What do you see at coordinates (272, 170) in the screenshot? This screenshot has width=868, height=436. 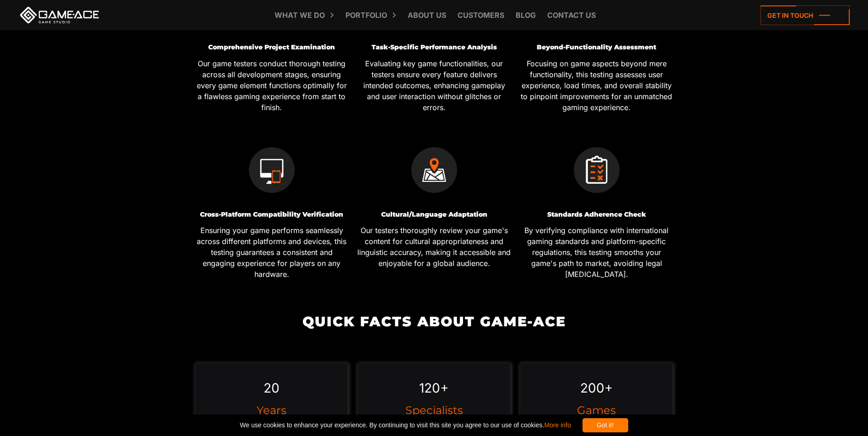 I see `img: Multi platform game development icons` at bounding box center [272, 170].